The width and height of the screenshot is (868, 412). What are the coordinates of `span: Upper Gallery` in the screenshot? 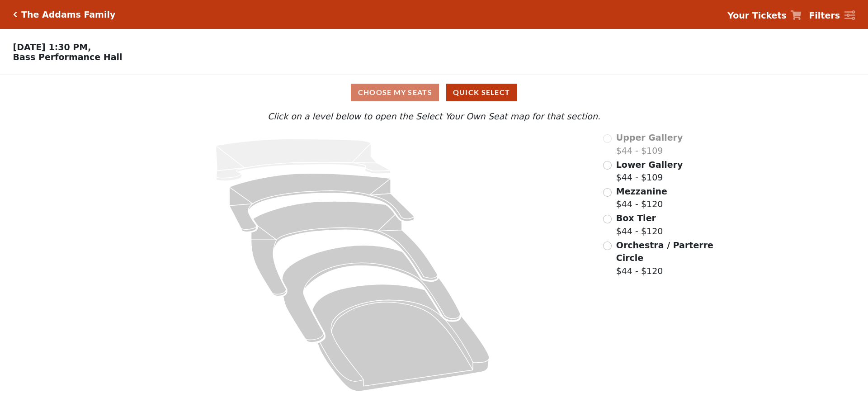 It's located at (650, 137).